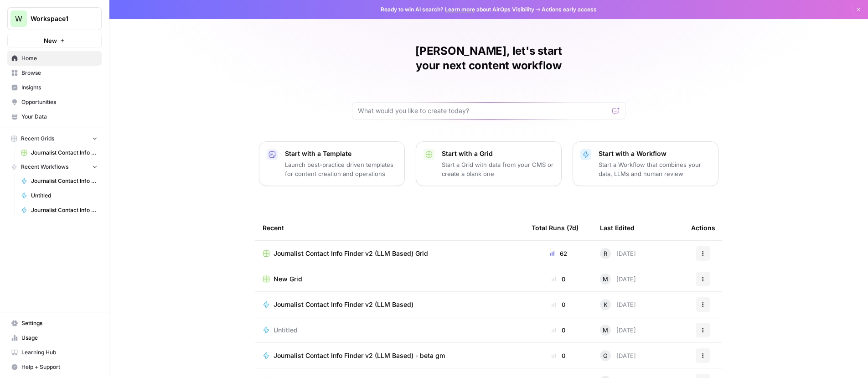  What do you see at coordinates (54, 167) in the screenshot?
I see `button: Recent Workflows` at bounding box center [54, 167].